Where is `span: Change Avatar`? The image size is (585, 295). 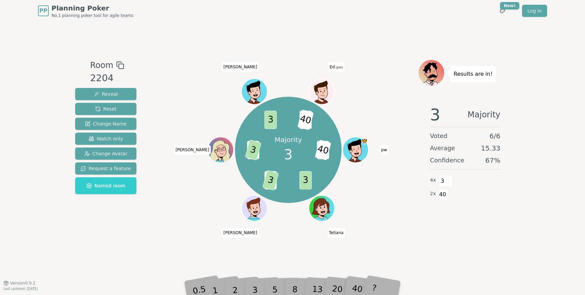
span: Change Avatar is located at coordinates (106, 154).